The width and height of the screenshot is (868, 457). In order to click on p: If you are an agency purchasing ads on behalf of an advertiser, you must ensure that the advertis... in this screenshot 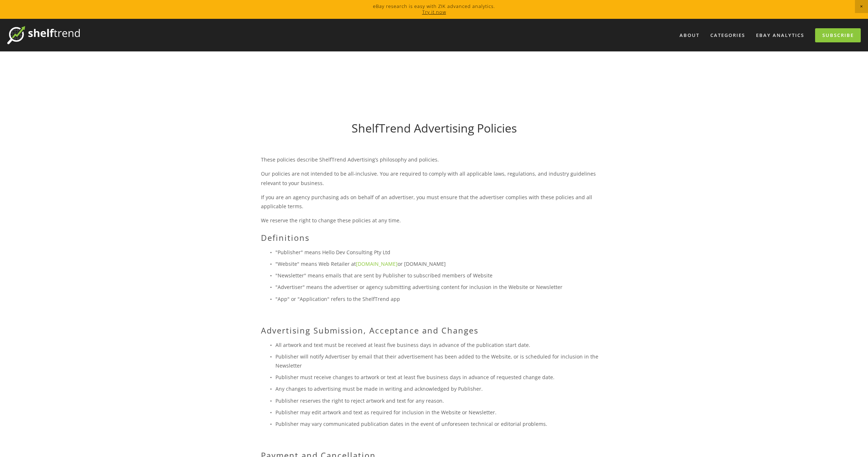, I will do `click(434, 202)`.